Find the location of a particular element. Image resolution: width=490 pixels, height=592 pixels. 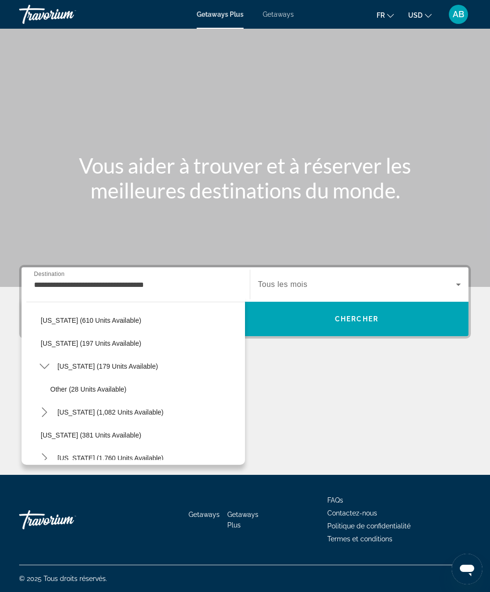

button: User Menu is located at coordinates (458, 14).